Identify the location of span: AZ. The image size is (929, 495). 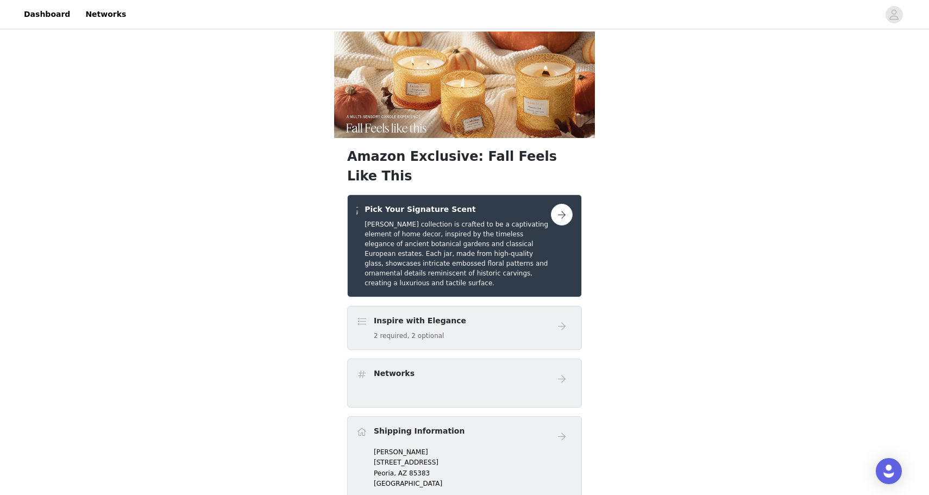
(403, 473).